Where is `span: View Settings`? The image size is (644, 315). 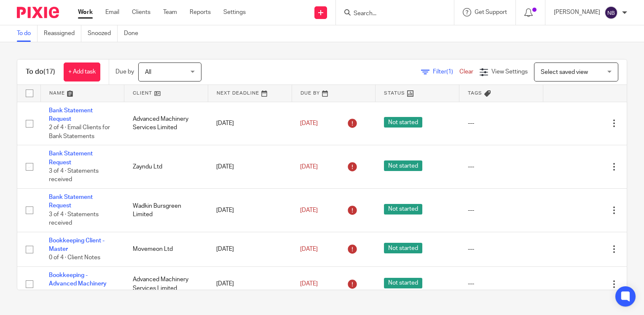 span: View Settings is located at coordinates (509, 71).